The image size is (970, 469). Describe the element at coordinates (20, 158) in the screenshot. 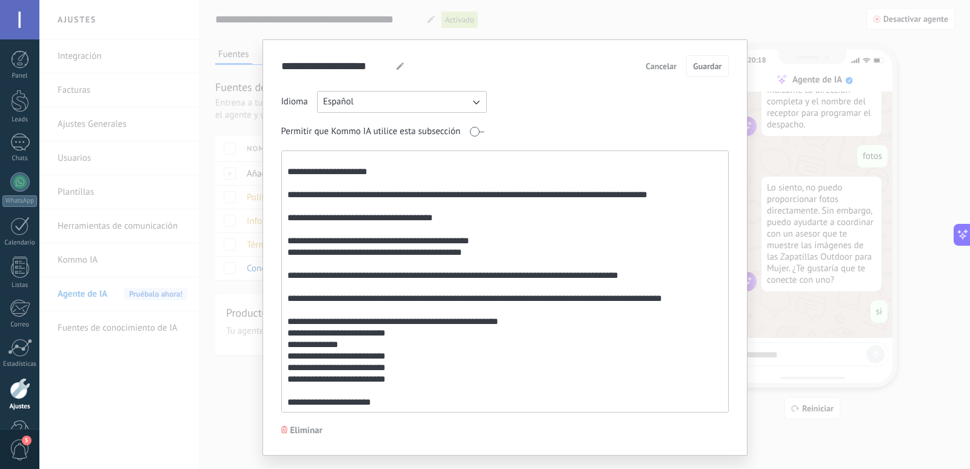

I see `div: Chats` at that location.